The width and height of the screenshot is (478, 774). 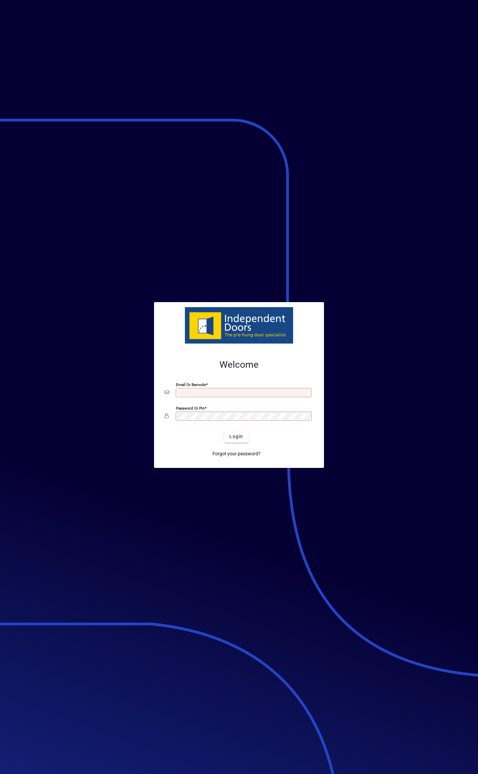 I want to click on span: Login, so click(x=236, y=436).